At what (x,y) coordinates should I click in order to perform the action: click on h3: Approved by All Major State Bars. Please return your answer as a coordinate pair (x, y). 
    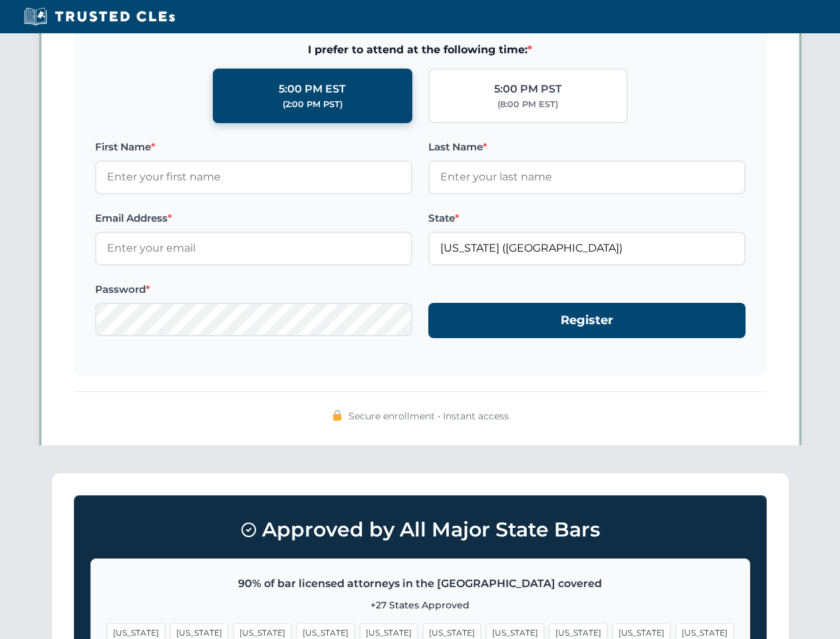
    Looking at the image, I should click on (421, 530).